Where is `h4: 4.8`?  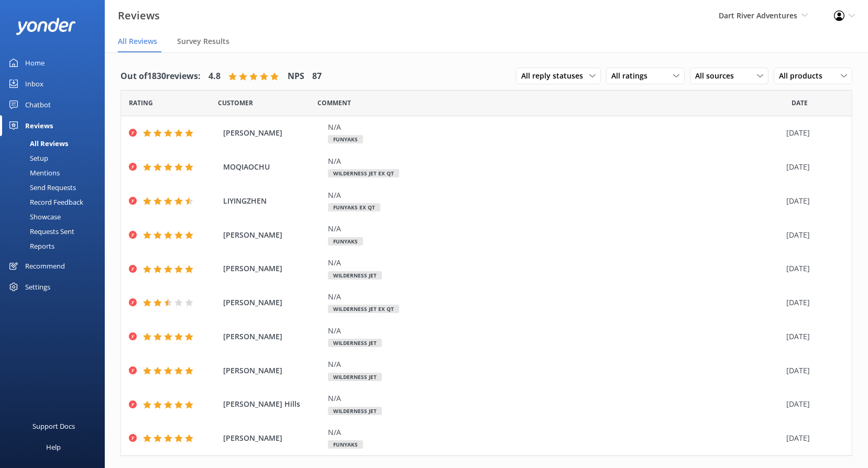
h4: 4.8 is located at coordinates (214, 77).